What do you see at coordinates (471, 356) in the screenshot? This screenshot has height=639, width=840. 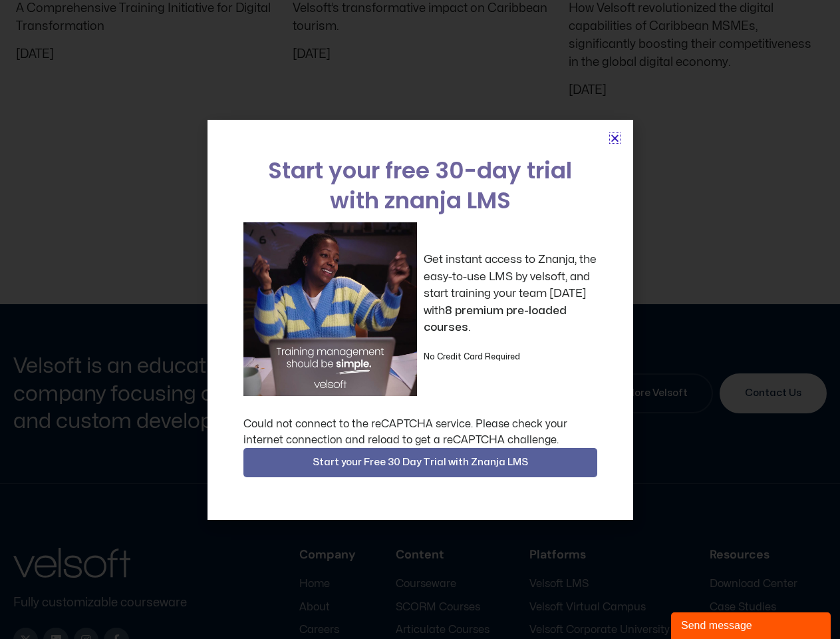 I see `strong: No Credit Card Required` at bounding box center [471, 356].